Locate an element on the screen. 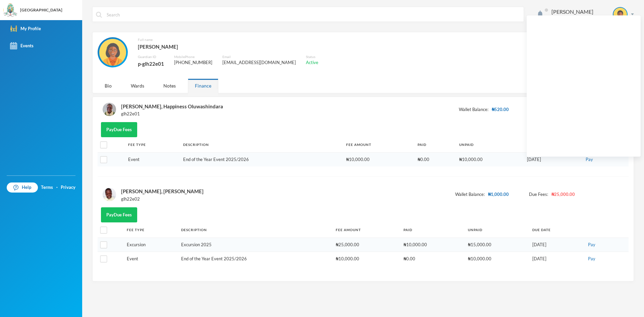 The width and height of the screenshot is (644, 317). td: ₦15,000.00 is located at coordinates (497, 245).